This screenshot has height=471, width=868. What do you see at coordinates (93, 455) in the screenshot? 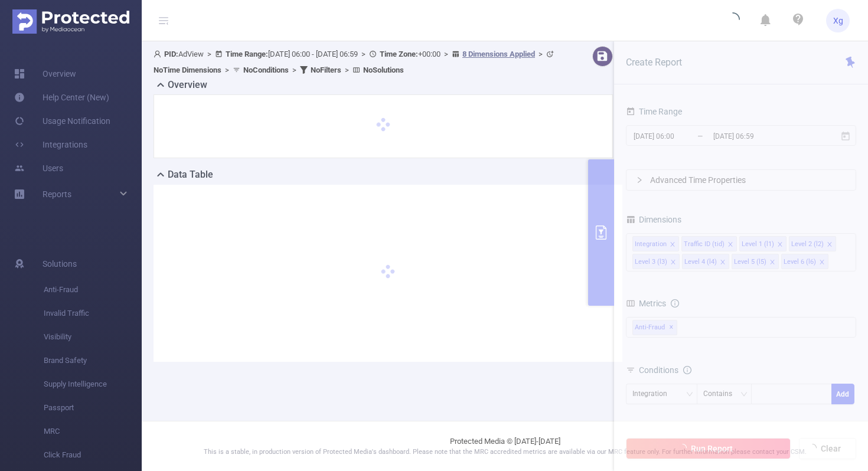
I see `span: Click Fraud` at bounding box center [93, 455].